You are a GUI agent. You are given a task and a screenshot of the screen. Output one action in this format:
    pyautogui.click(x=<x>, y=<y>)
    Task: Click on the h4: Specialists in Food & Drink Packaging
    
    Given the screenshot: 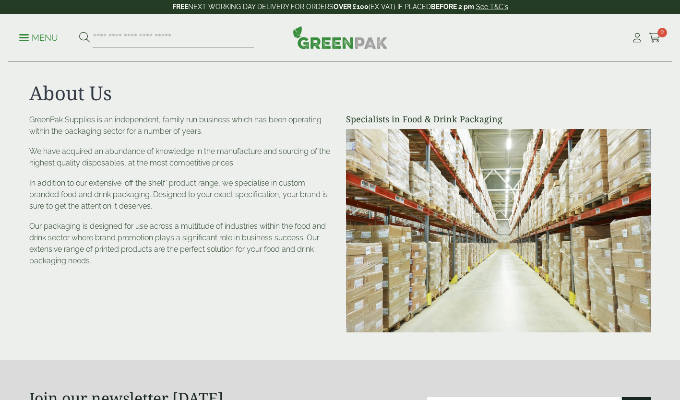 What is the action you would take?
    pyautogui.click(x=499, y=120)
    